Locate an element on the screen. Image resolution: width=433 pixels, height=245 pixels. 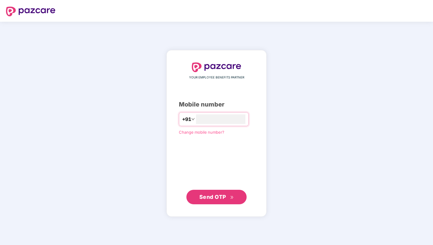
span: Send OTP is located at coordinates (213, 196).